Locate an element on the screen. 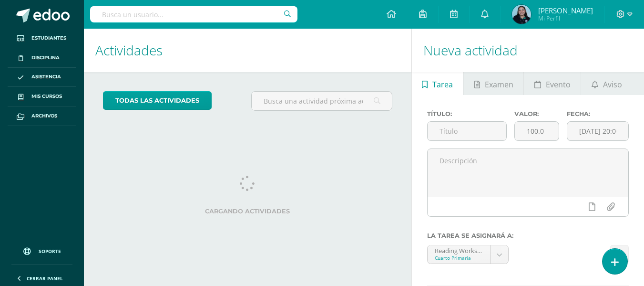  span: Asistencia is located at coordinates (47, 77).